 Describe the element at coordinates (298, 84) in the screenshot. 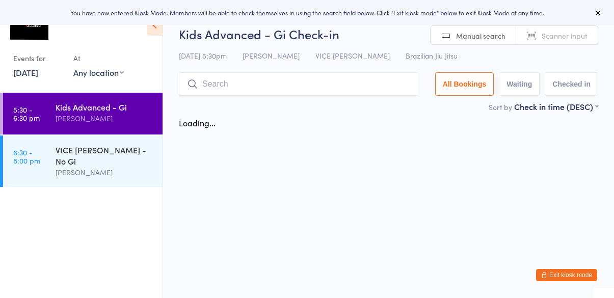

I see `input: Search` at that location.